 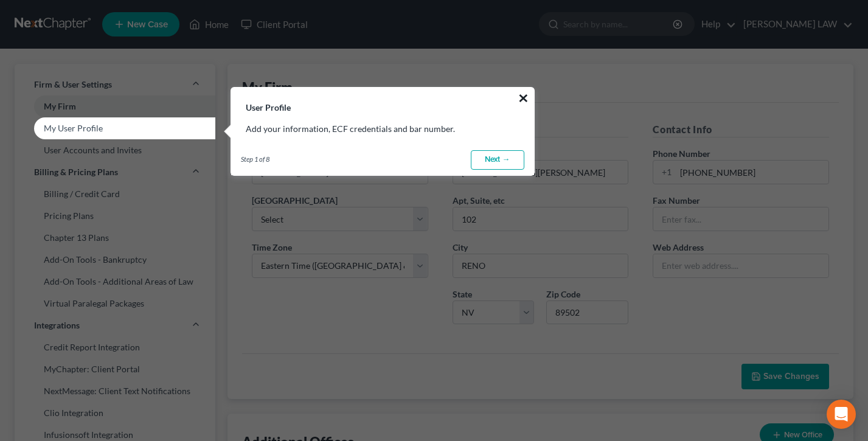 I want to click on a: Next →, so click(x=497, y=160).